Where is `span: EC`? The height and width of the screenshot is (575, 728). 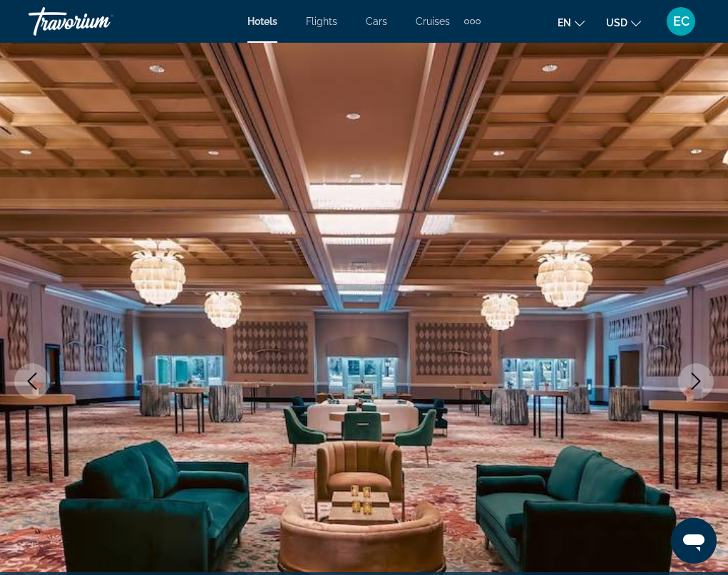
span: EC is located at coordinates (681, 22).